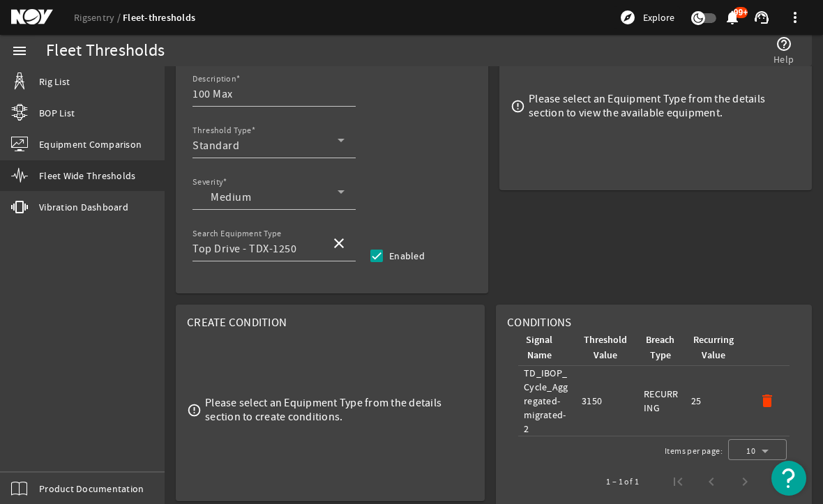  I want to click on div: 3150, so click(607, 401).